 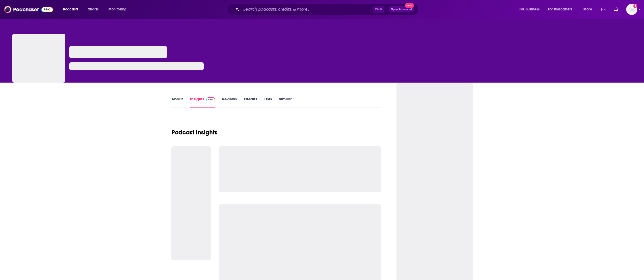 What do you see at coordinates (93, 10) in the screenshot?
I see `a: Charts` at bounding box center [93, 10].